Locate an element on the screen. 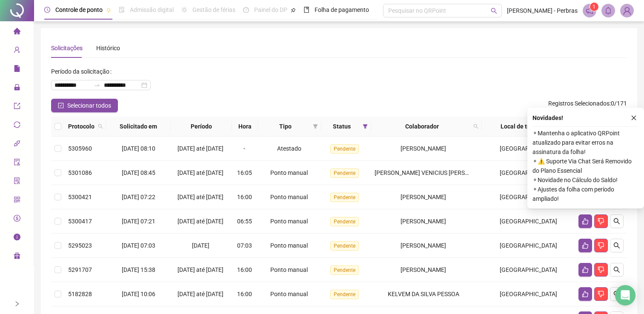 The height and width of the screenshot is (314, 644). span: Controle de ponto is located at coordinates (79, 10).